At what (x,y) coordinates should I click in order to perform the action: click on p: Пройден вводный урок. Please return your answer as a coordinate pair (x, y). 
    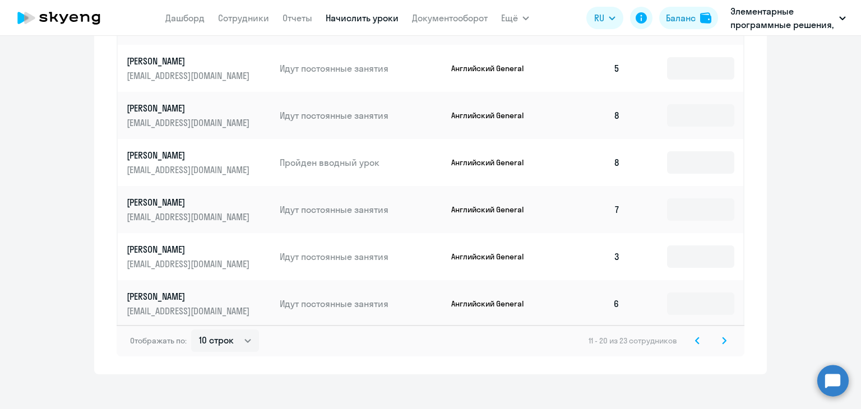
    Looking at the image, I should click on (361, 163).